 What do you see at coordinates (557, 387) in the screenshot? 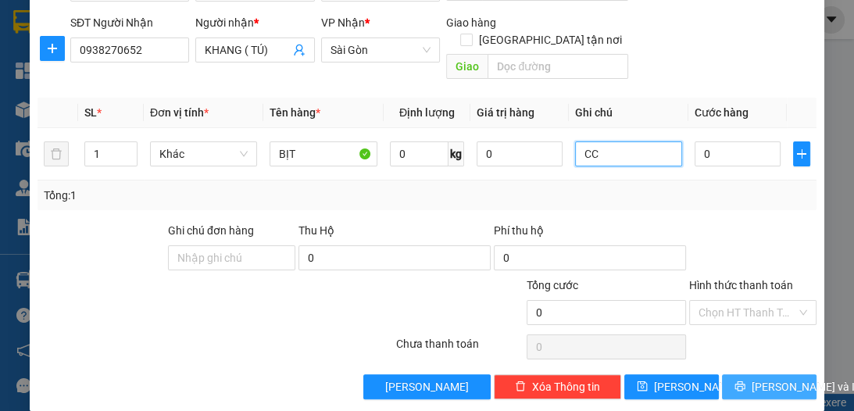
I see `button: deleteXóa Thông tin` at bounding box center [557, 387].